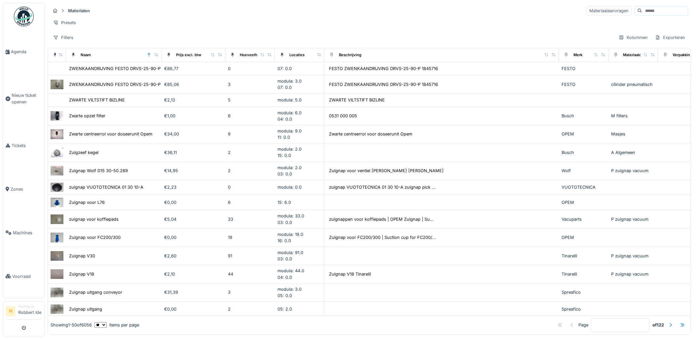  What do you see at coordinates (63, 37) in the screenshot?
I see `div: Filters` at bounding box center [63, 37].